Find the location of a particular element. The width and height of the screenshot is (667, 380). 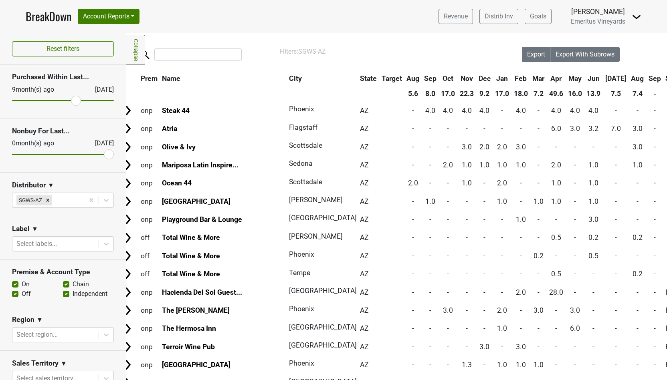

h3: Distributor is located at coordinates (29, 185).